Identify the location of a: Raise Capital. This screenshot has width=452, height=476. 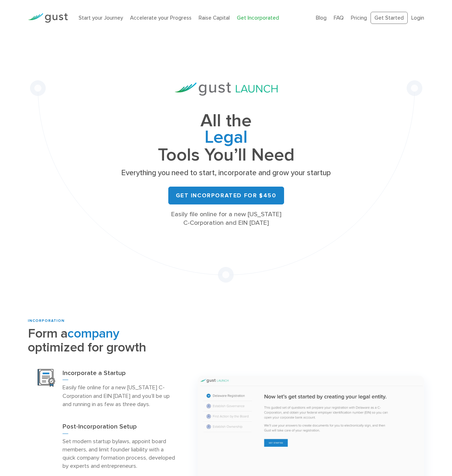
(214, 18).